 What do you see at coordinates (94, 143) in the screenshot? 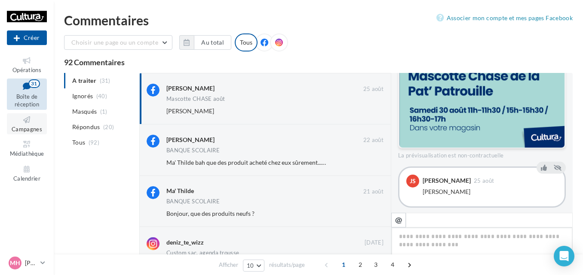
I see `span: (92)` at bounding box center [94, 143].